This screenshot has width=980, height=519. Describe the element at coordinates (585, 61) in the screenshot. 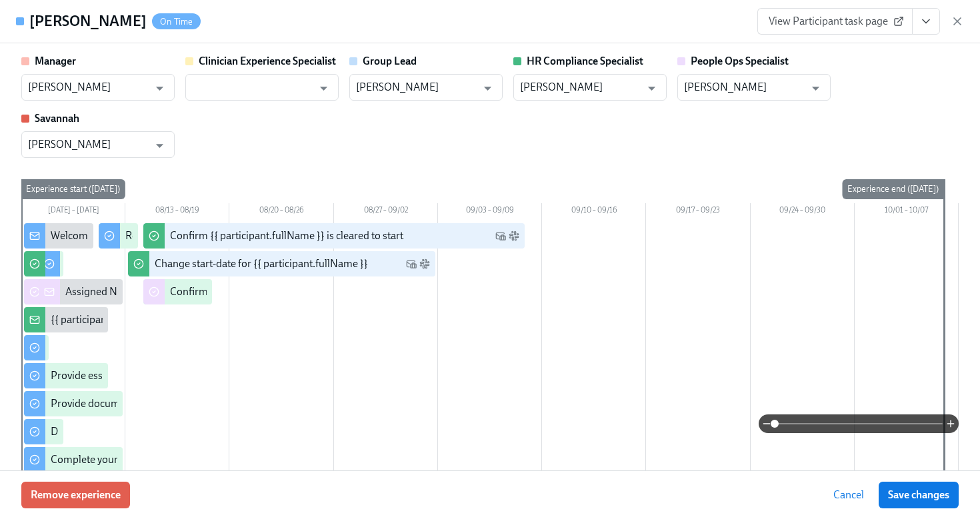

I see `strong: HR Compliance Specialist` at that location.